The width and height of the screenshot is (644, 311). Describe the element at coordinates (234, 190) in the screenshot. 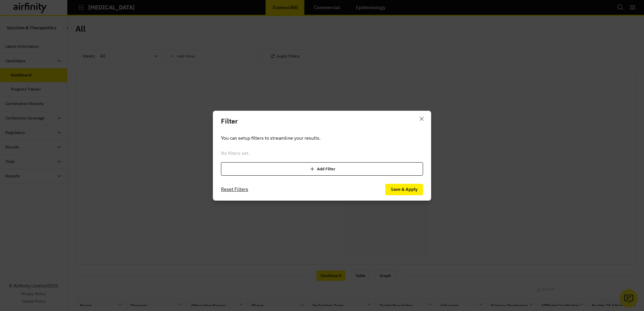

I see `button: Reset Filters` at that location.